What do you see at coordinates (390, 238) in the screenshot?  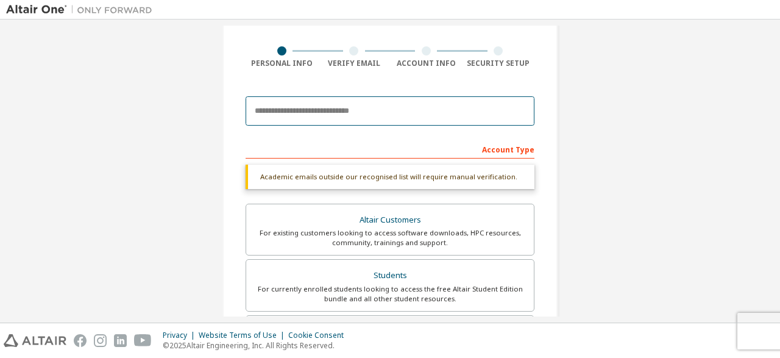 I see `div: For existing customers looking to access software downloads, HPC resources, community, trainings ...` at bounding box center [390, 238].